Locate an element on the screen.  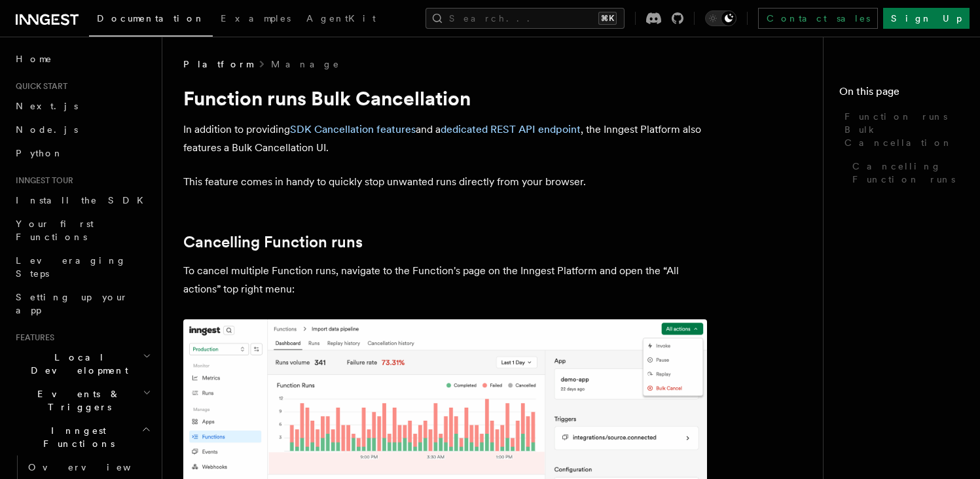
span: AgentKit is located at coordinates (341, 19).